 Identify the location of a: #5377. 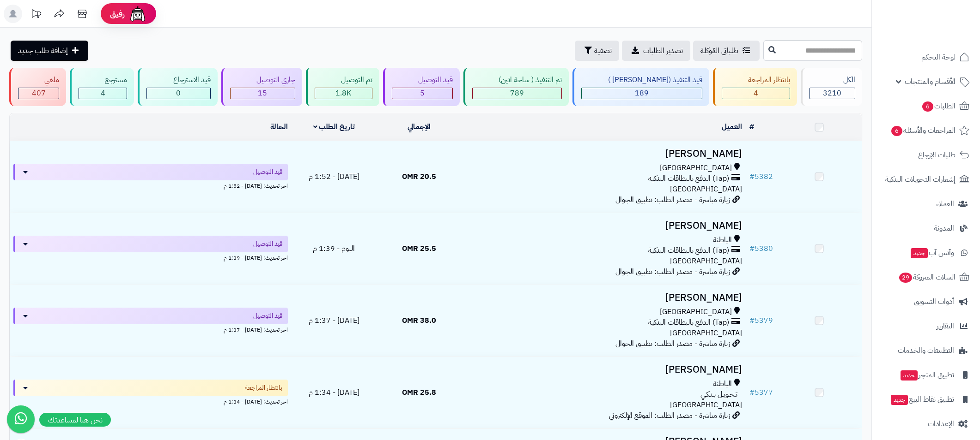
(761, 392).